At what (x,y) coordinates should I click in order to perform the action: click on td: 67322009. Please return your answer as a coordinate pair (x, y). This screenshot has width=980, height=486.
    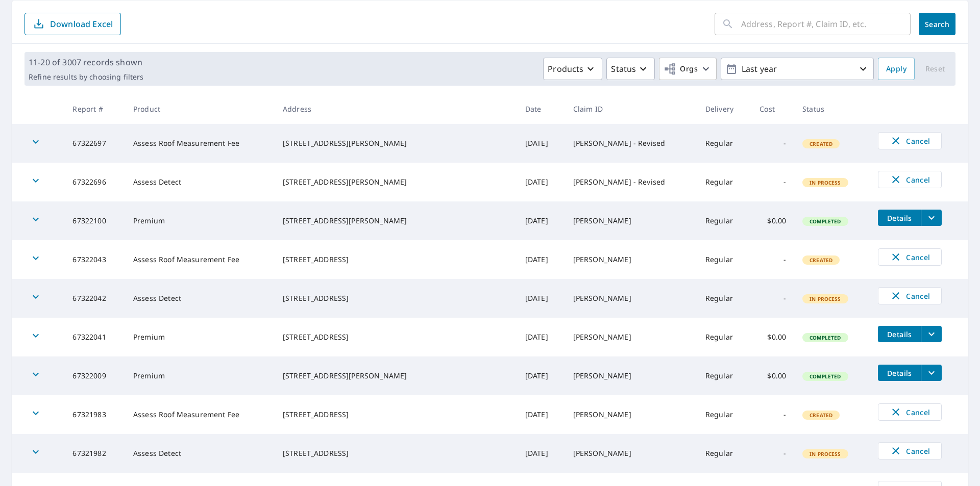
    Looking at the image, I should click on (95, 376).